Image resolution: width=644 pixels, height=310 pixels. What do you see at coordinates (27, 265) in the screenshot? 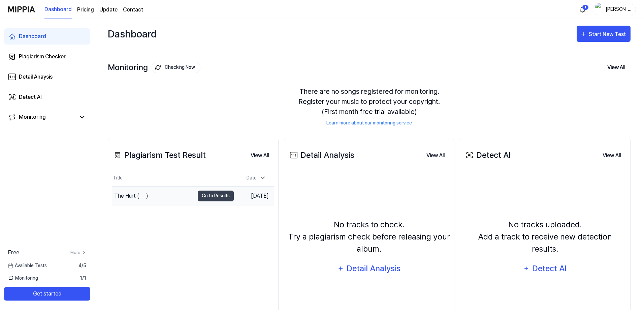
I see `span: Available Tests` at bounding box center [27, 265].